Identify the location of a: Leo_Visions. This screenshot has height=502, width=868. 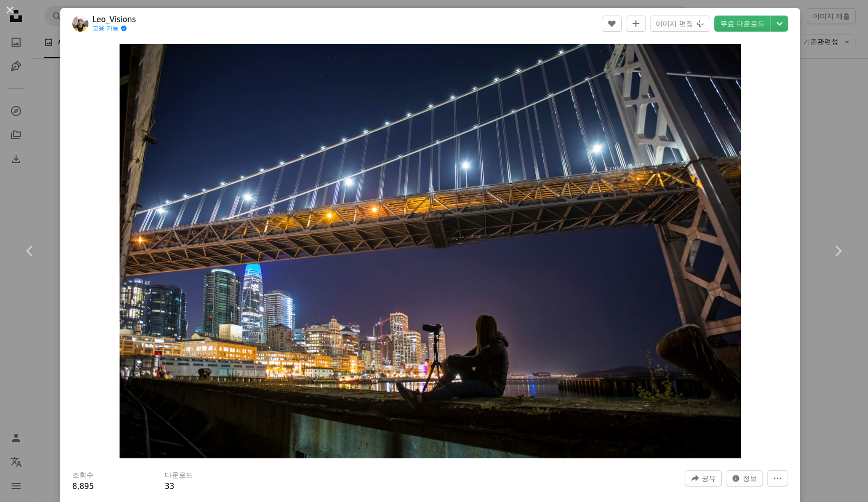
(114, 20).